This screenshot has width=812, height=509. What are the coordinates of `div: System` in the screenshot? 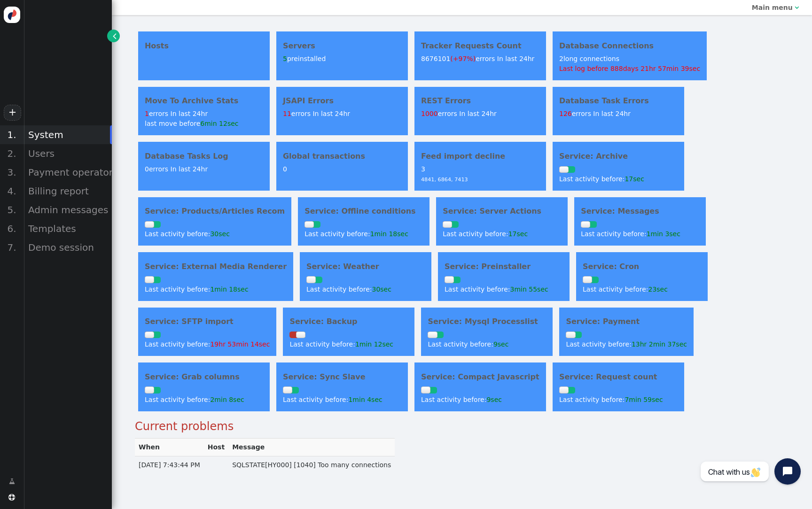 It's located at (68, 135).